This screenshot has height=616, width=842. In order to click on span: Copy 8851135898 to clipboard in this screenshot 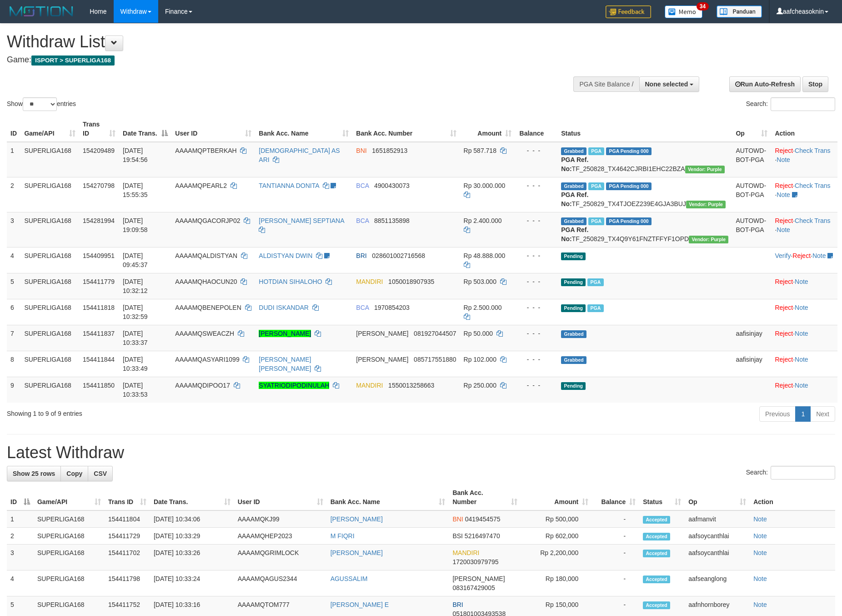, I will do `click(392, 221)`.